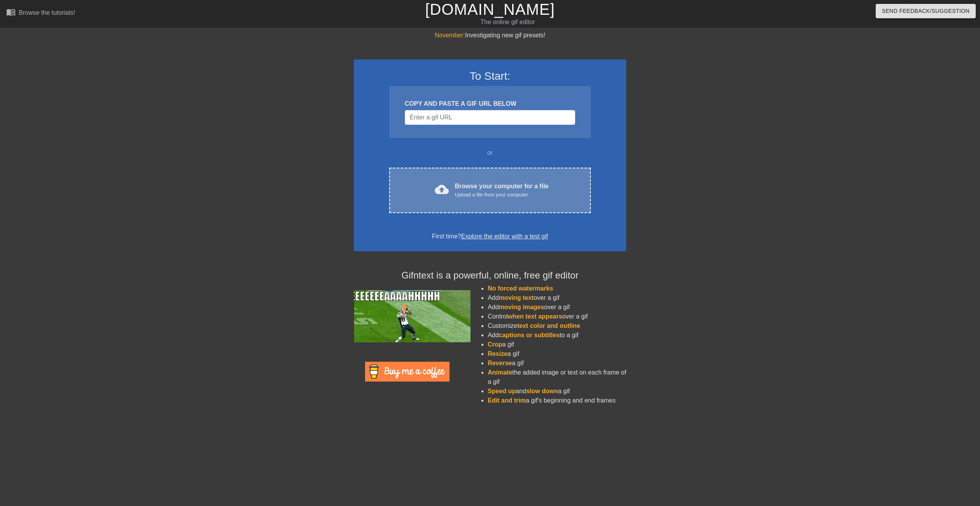  Describe the element at coordinates (521, 288) in the screenshot. I see `span: No forced watermarks` at that location.